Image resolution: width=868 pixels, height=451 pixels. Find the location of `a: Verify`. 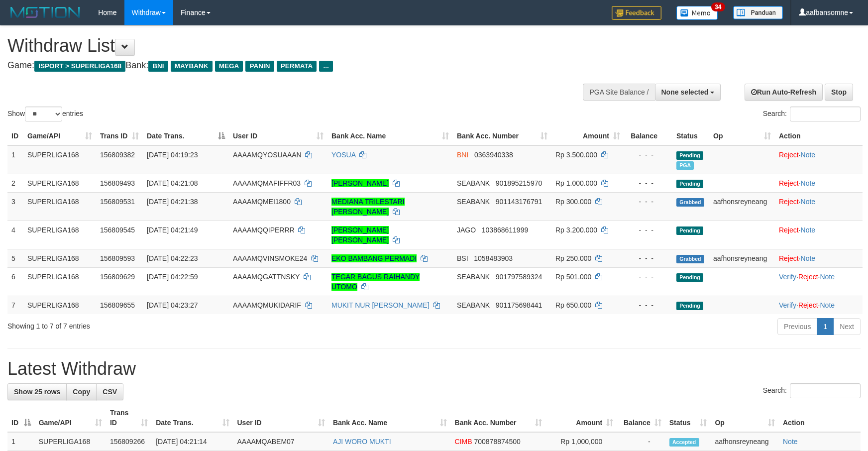

a: Verify is located at coordinates (787, 305).